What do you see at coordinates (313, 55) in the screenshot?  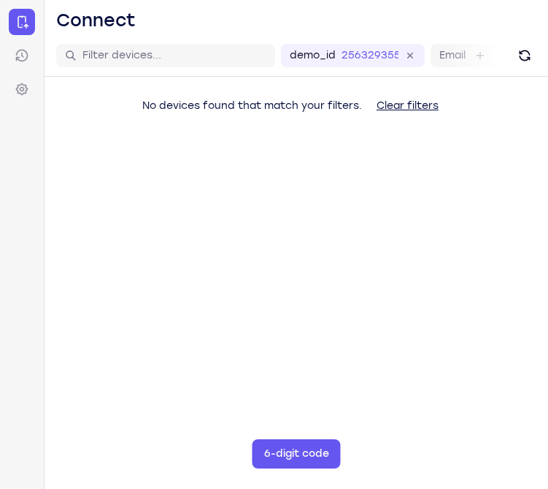 I see `label: demo_id` at bounding box center [313, 55].